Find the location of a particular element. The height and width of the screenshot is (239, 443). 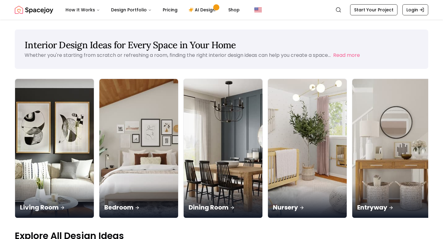

p: Whether you're starting from scratch or refreshing a room, finding the right interior design idea... is located at coordinates (177, 55).